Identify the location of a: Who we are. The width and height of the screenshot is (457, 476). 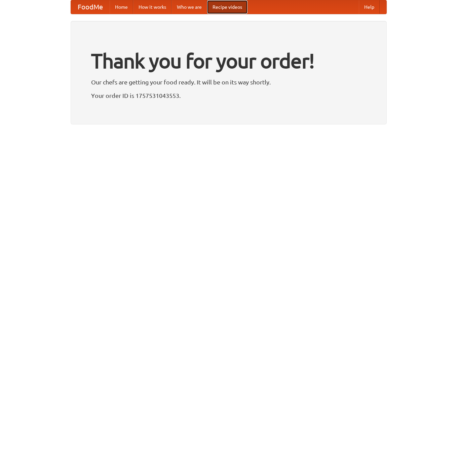
(189, 7).